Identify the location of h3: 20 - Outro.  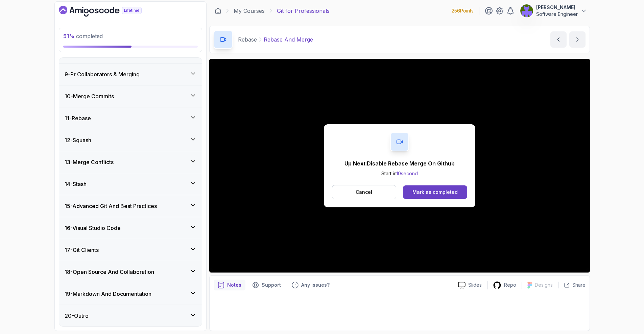
(77, 316).